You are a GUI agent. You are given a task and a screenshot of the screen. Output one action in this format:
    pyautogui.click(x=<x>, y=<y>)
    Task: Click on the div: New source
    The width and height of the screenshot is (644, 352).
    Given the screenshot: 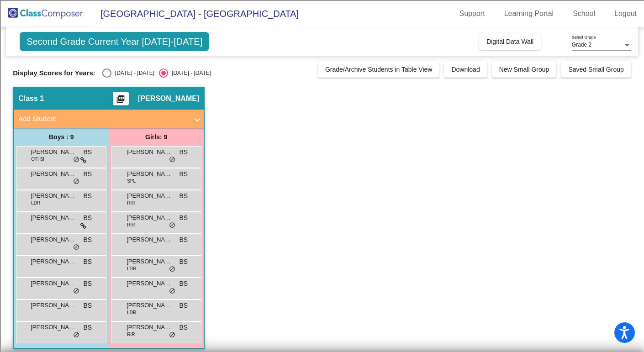 What is the action you would take?
    pyautogui.click(x=322, y=256)
    